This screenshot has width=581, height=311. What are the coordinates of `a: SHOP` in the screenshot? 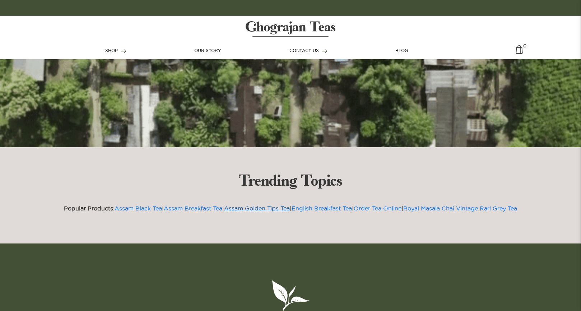 It's located at (116, 51).